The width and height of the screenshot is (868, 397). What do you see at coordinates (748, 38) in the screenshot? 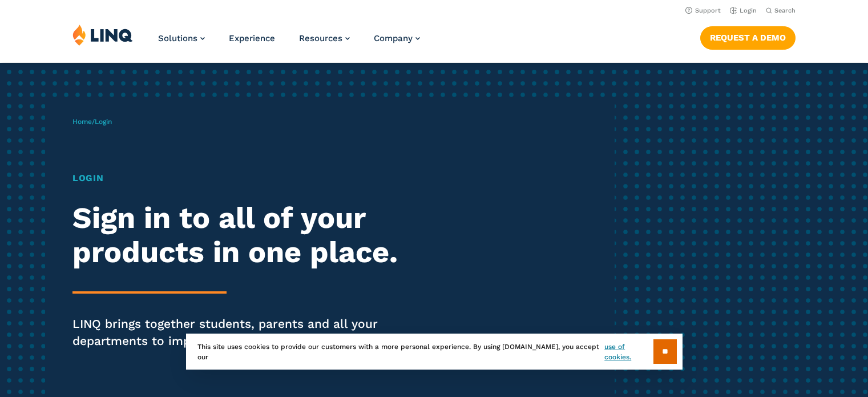
I see `a: Request a Demo` at bounding box center [748, 38].